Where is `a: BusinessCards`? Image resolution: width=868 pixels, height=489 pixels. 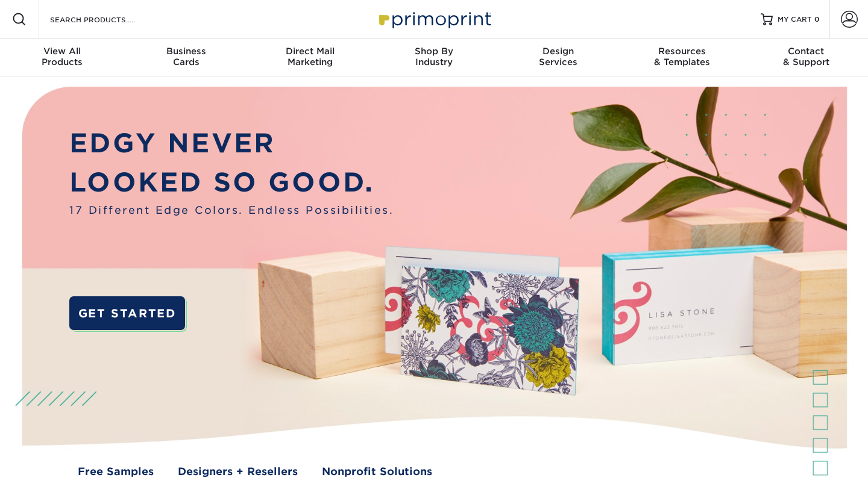
a: BusinessCards is located at coordinates (186, 58).